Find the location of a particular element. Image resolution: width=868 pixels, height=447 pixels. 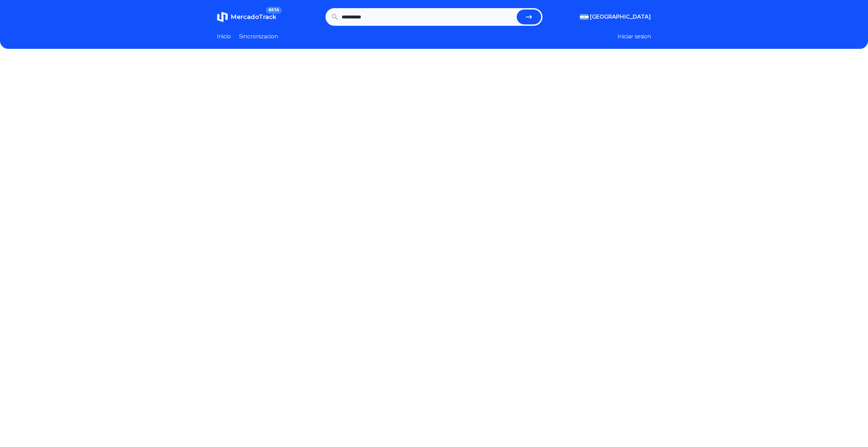

span: MercadoTrack is located at coordinates (253, 17).